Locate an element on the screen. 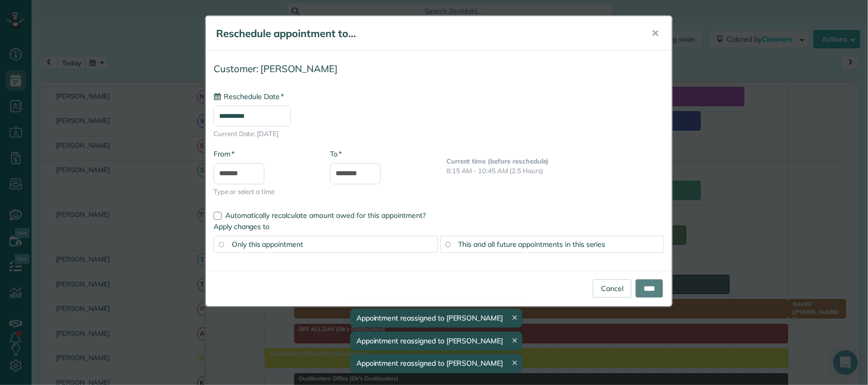 The image size is (868, 385). a: Cancel is located at coordinates (612, 289).